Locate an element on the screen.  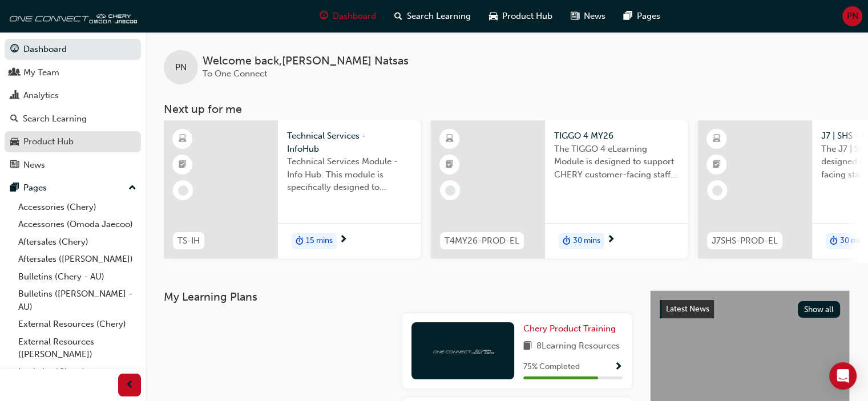
span: TS-IH is located at coordinates (189, 241).